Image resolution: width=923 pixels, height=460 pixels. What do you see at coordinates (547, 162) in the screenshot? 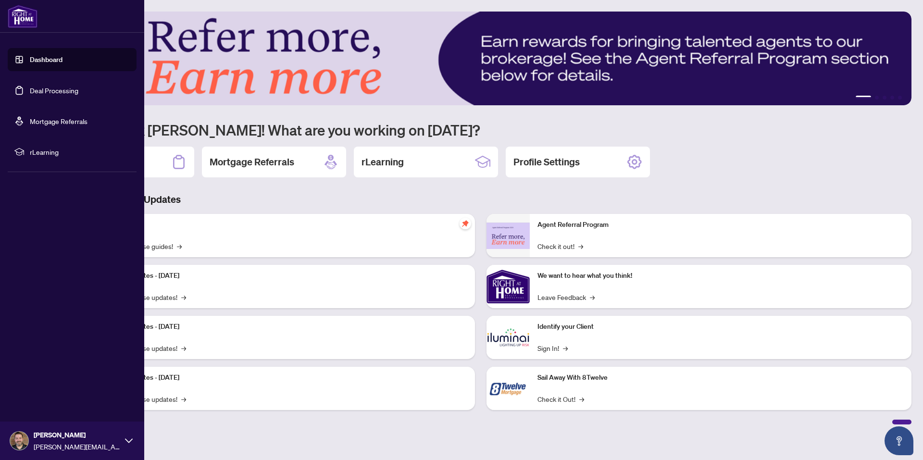
I see `h2: Profile Settings` at bounding box center [547, 162].